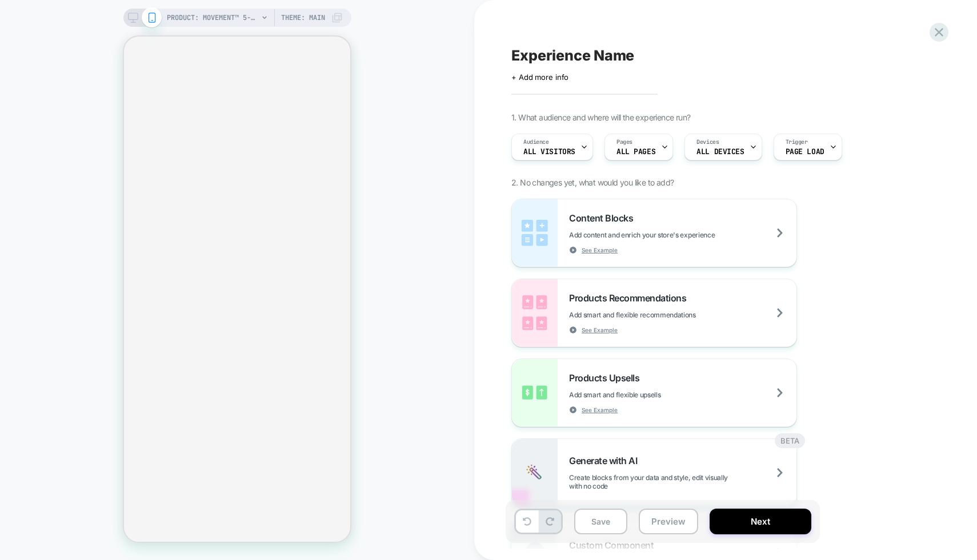  I want to click on span: Add smart and flexible upsells, so click(644, 394).